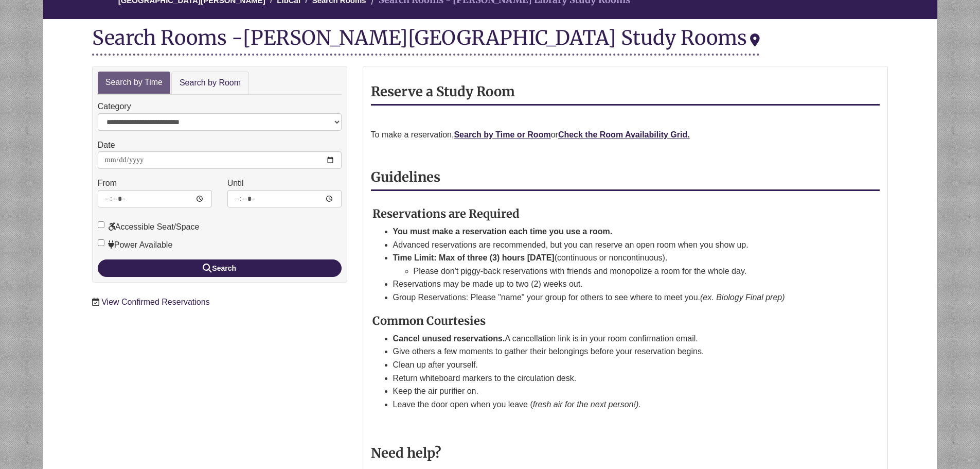  I want to click on label: Category, so click(114, 106).